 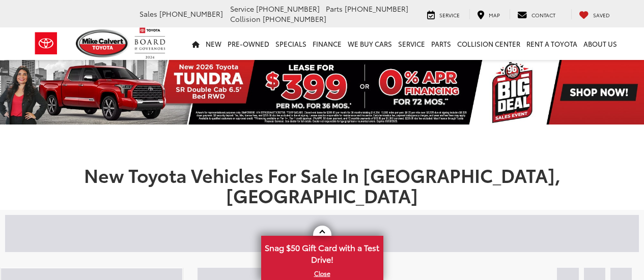 I want to click on a: Pre-Owned, so click(x=248, y=44).